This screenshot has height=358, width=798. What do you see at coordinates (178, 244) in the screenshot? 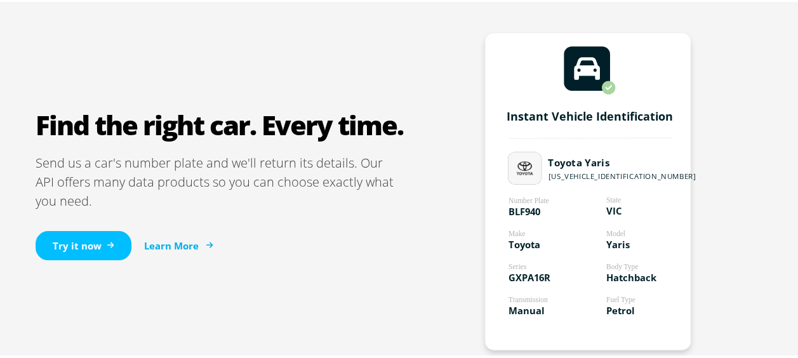
I see `a: Learn More` at bounding box center [178, 244].